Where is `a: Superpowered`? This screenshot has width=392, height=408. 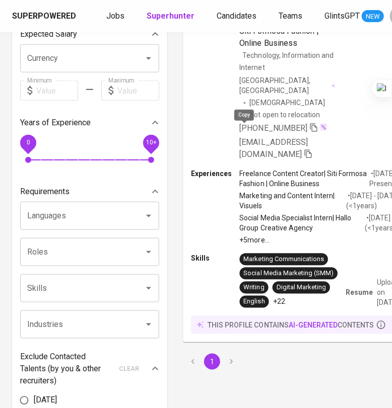
a: Superpowered is located at coordinates (45, 16).